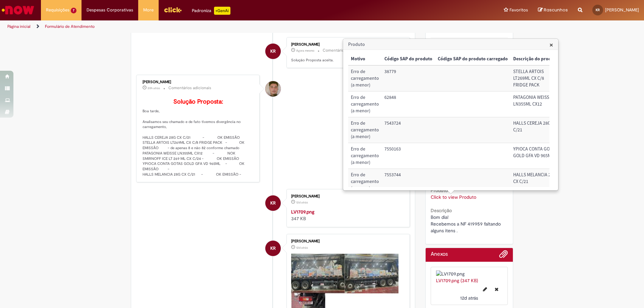 The width and height of the screenshot is (644, 308). I want to click on img: click_logo_yellow_360x200.png, so click(173, 9).